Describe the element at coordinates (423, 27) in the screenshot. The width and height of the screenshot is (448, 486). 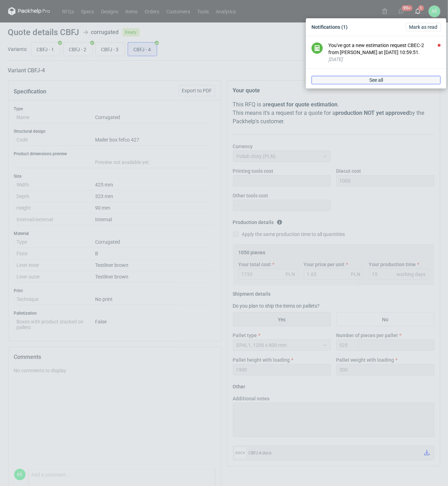
I see `span: Mark as read` at that location.